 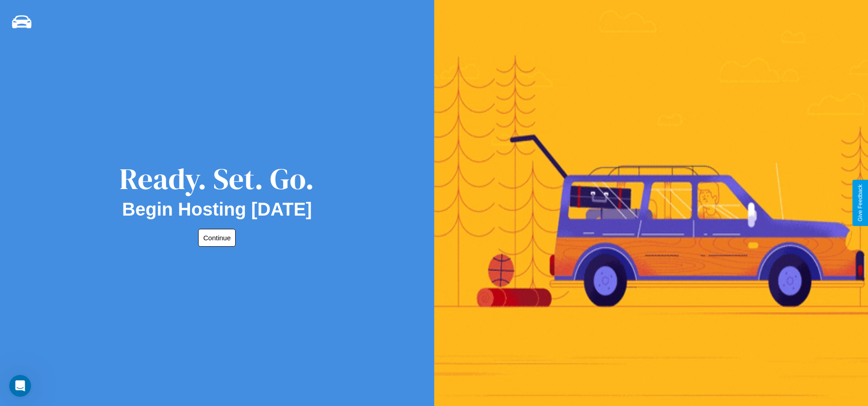 I want to click on div: Give Feedback, so click(x=860, y=203).